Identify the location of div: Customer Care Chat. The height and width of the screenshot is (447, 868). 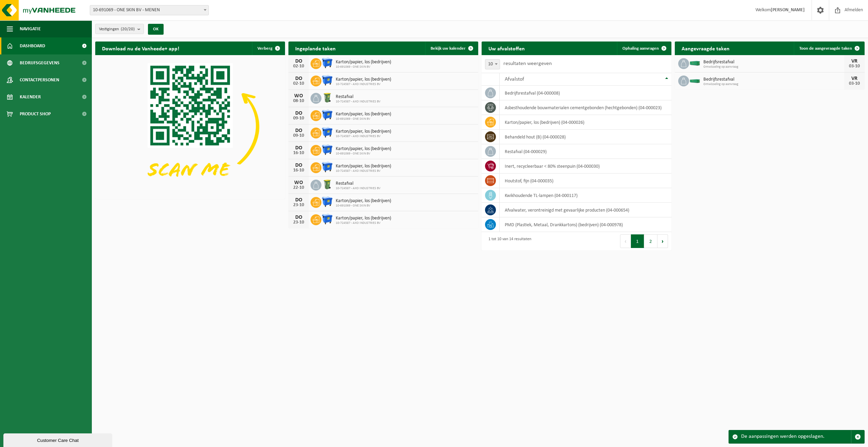
(54, 8).